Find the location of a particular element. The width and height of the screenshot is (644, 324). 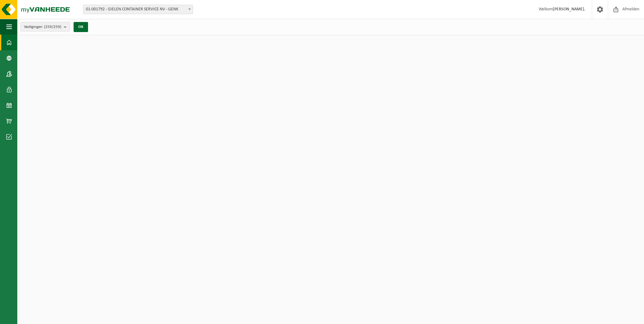

button: Vestigingen(259/259) is located at coordinates (45, 26).